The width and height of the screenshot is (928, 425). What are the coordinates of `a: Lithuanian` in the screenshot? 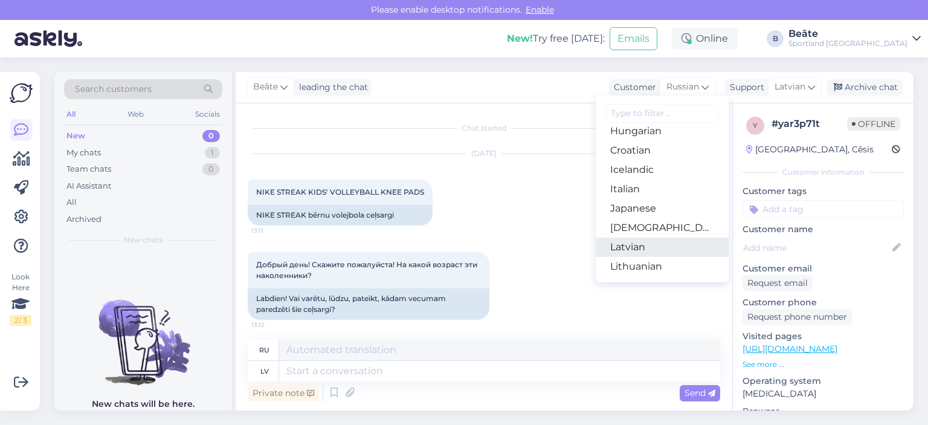 It's located at (662, 266).